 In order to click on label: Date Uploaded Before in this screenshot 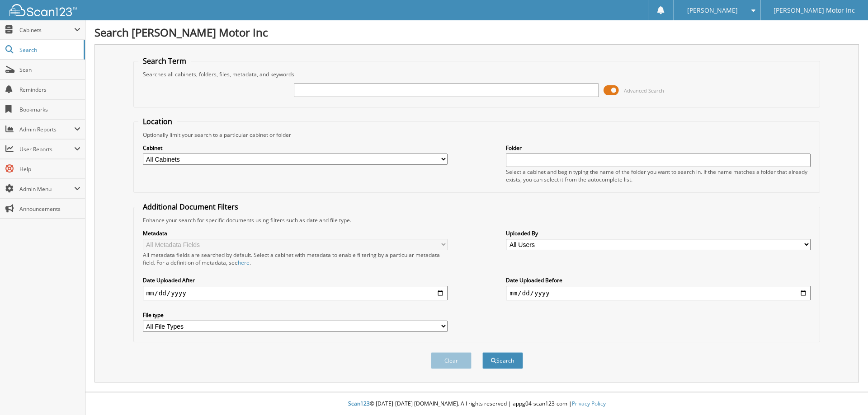, I will do `click(658, 280)`.